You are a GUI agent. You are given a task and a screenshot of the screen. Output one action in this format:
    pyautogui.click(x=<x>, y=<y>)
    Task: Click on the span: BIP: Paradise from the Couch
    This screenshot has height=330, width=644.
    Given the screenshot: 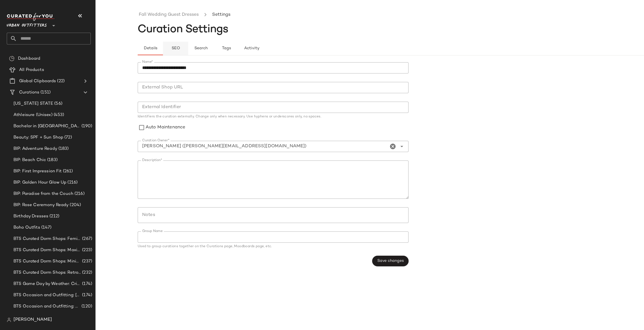 What is the action you would take?
    pyautogui.click(x=43, y=193)
    